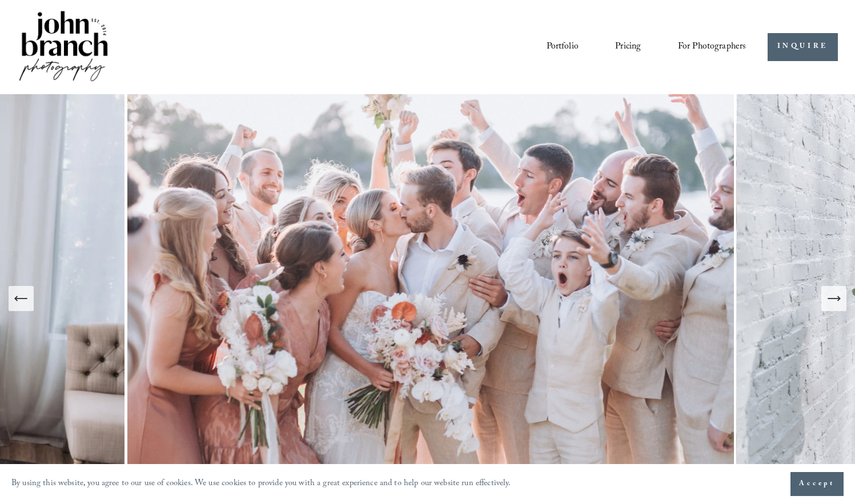 The width and height of the screenshot is (855, 504). What do you see at coordinates (21, 298) in the screenshot?
I see `button: Previous Slide` at bounding box center [21, 298].